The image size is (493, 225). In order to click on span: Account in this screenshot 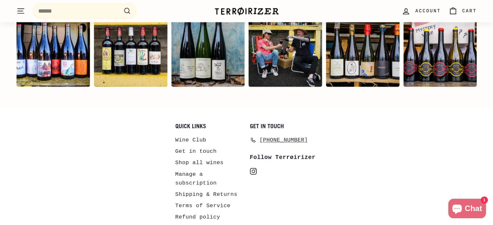, I will do `click(428, 11)`.